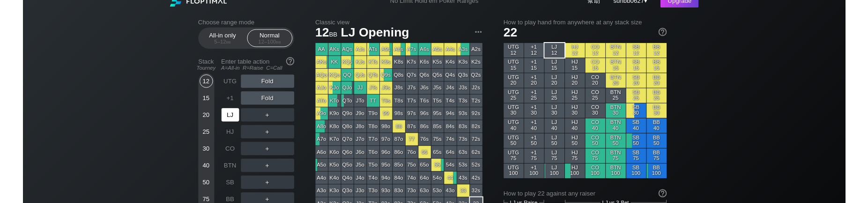  What do you see at coordinates (465, 65) in the screenshot?
I see `div: K3s` at bounding box center [465, 65].